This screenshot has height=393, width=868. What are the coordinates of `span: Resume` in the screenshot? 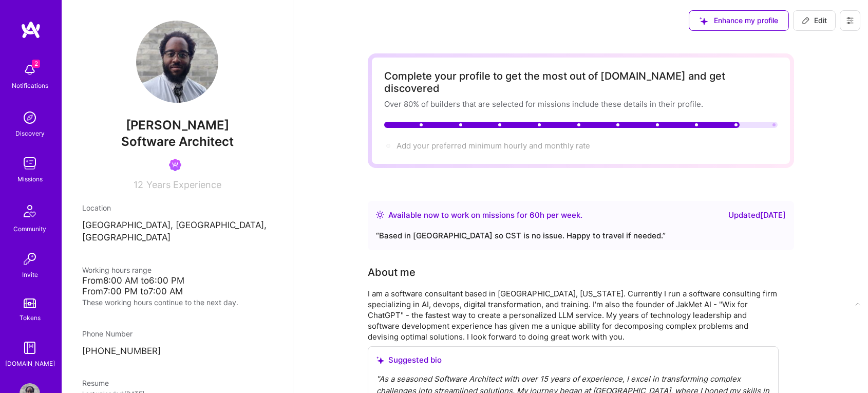 It's located at (96, 383).